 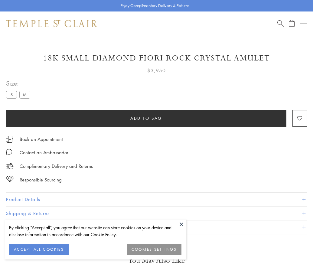 What do you see at coordinates (146, 118) in the screenshot?
I see `span: Add to bag` at bounding box center [146, 118].